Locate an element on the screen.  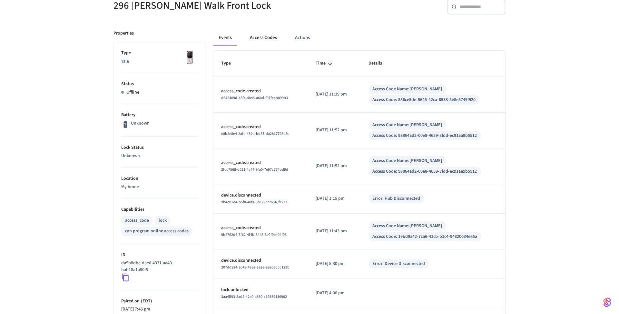
p: Battery is located at coordinates (160, 115).